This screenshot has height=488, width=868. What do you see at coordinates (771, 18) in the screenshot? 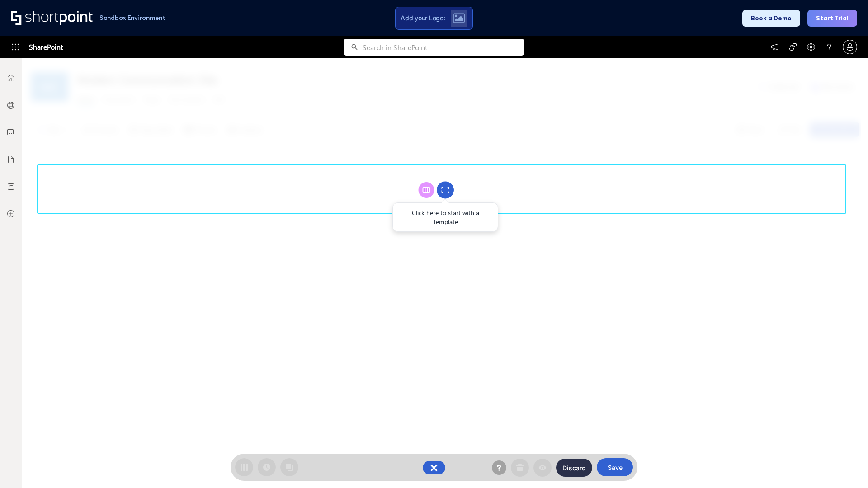
I see `button: Book a Demo` at bounding box center [771, 18].